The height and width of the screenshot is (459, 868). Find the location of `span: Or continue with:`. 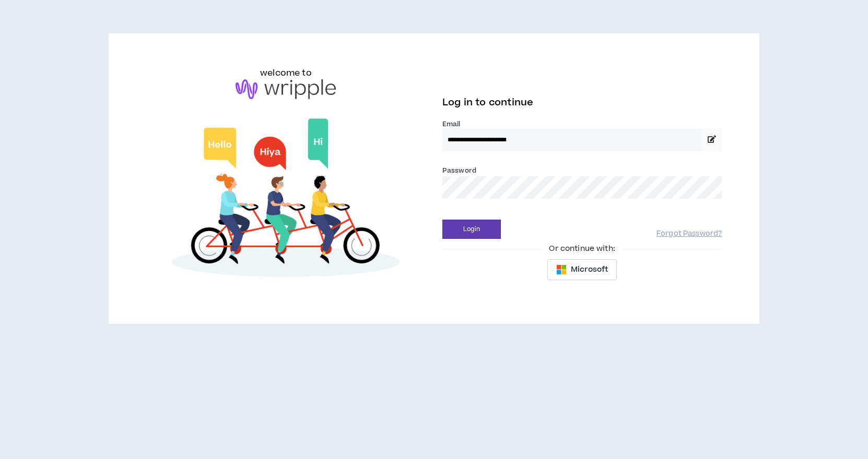

span: Or continue with: is located at coordinates (582, 249).